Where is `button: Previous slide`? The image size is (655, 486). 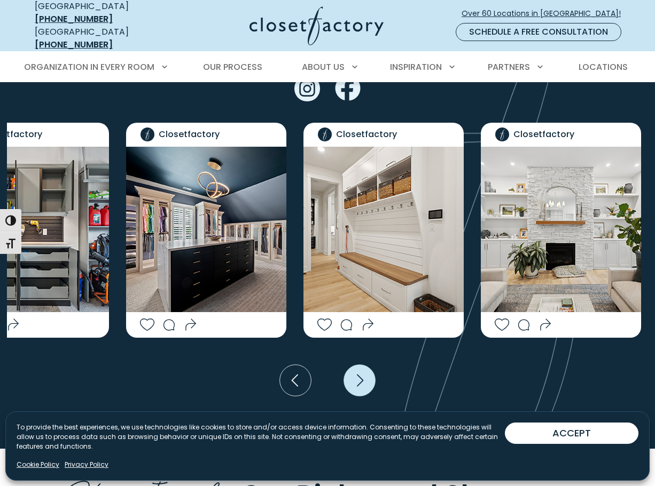 button: Previous slide is located at coordinates (295, 381).